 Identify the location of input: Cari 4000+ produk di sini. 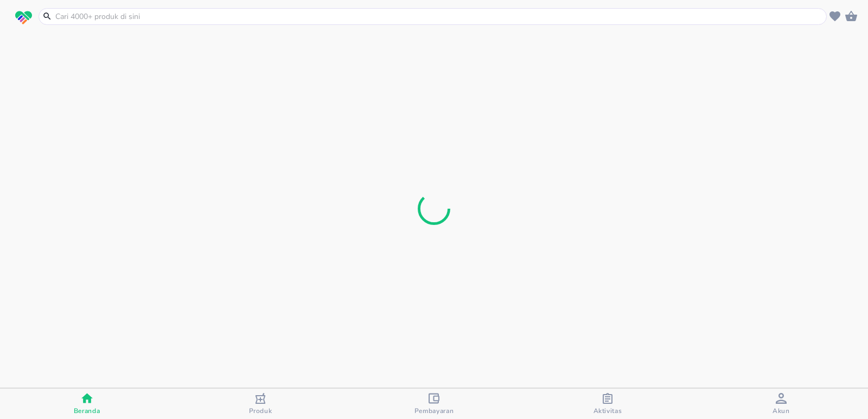
(439, 16).